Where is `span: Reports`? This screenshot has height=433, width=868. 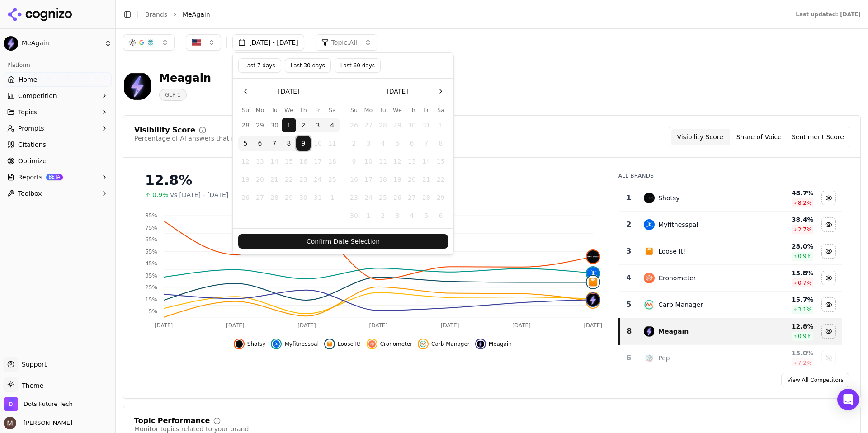
span: Reports is located at coordinates (31, 177).